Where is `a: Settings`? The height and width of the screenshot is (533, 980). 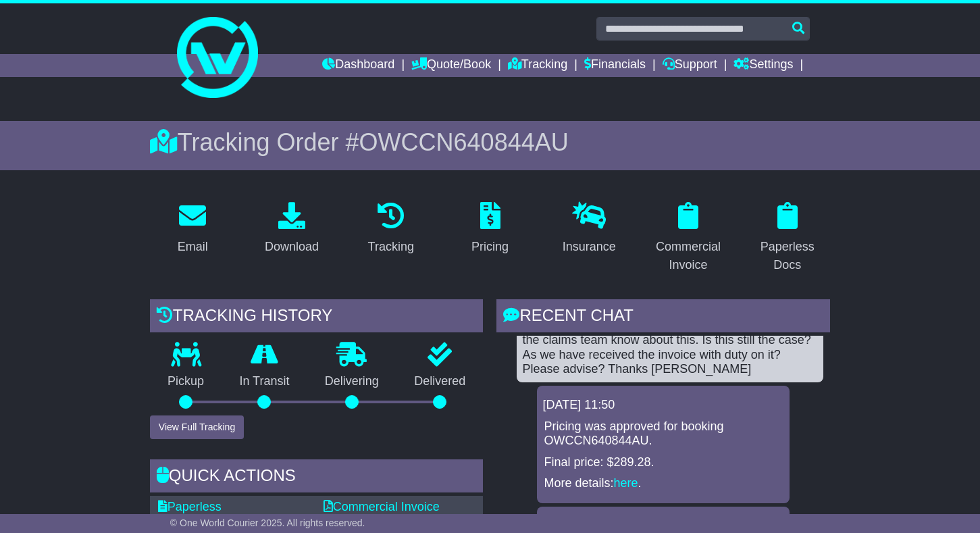
a: Settings is located at coordinates (763, 65).